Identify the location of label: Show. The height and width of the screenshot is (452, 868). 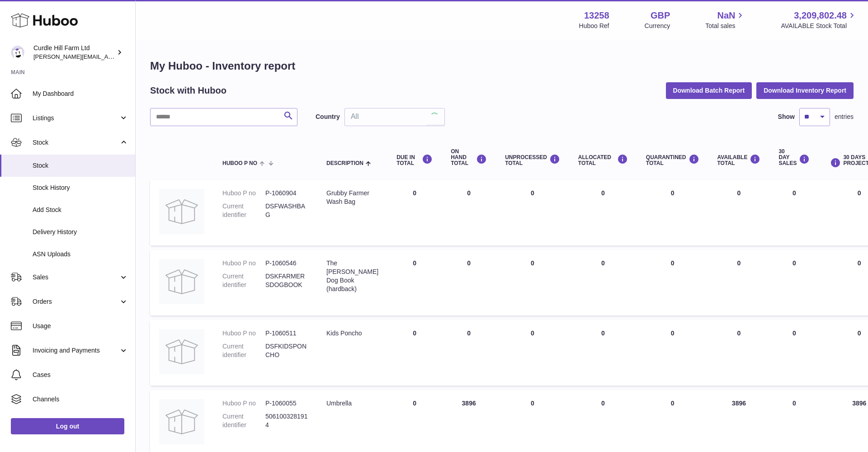
(786, 117).